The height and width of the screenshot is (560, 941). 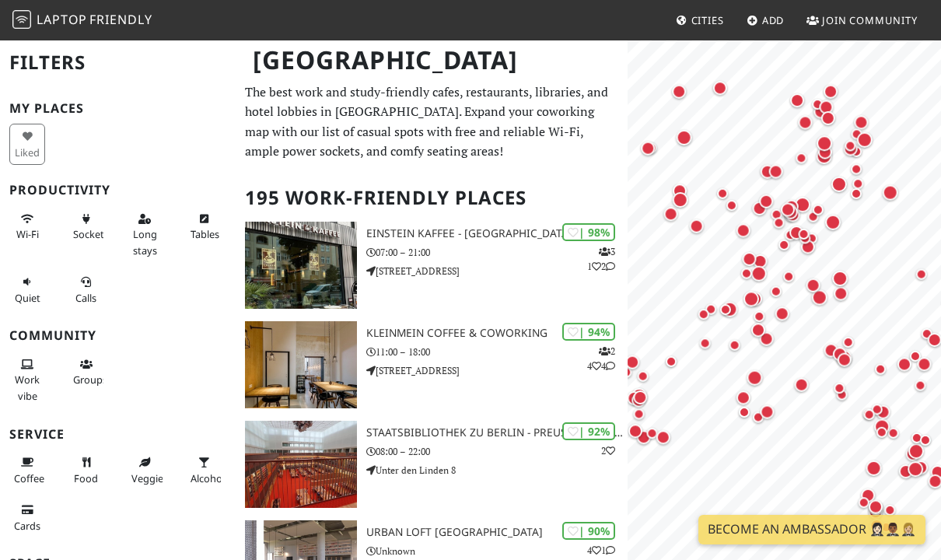 I want to click on button: Calls, so click(x=87, y=289).